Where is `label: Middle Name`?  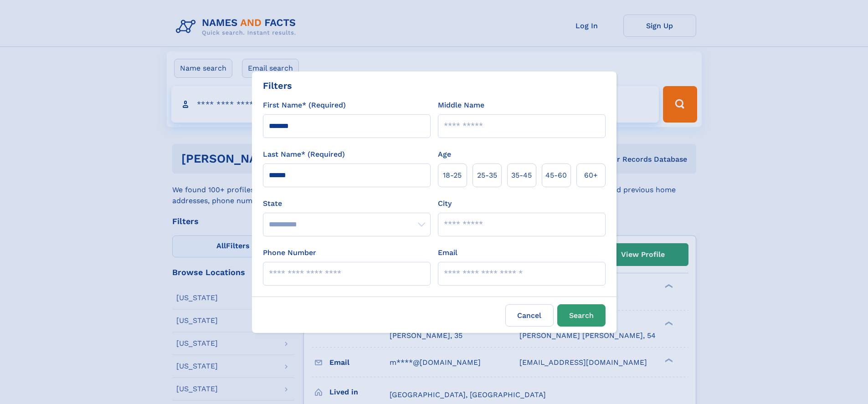 label: Middle Name is located at coordinates (461, 105).